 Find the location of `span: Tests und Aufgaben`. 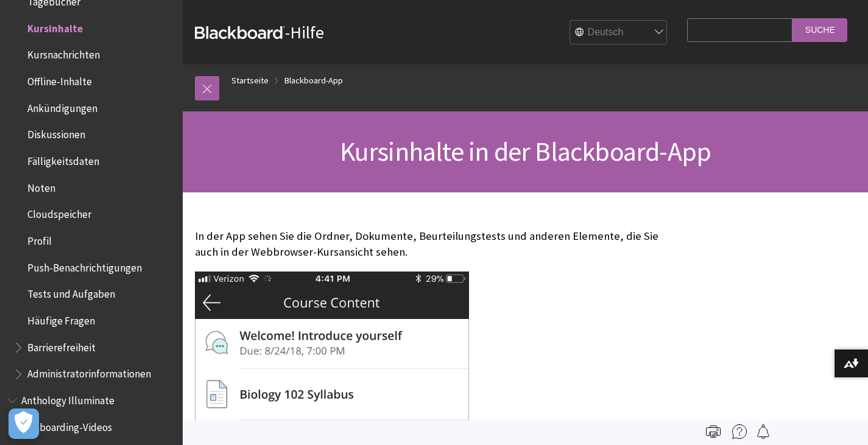

span: Tests und Aufgaben is located at coordinates (71, 292).